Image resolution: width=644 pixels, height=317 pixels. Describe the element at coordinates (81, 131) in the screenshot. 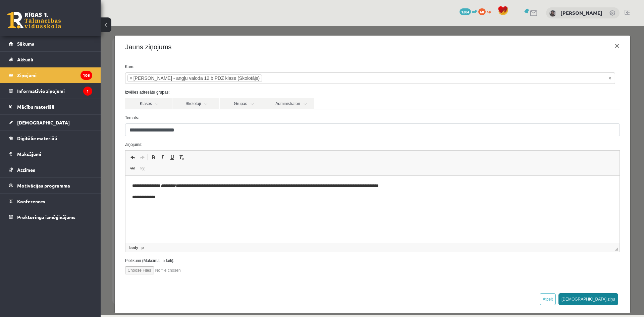

I see `a: Remove Format` at that location.